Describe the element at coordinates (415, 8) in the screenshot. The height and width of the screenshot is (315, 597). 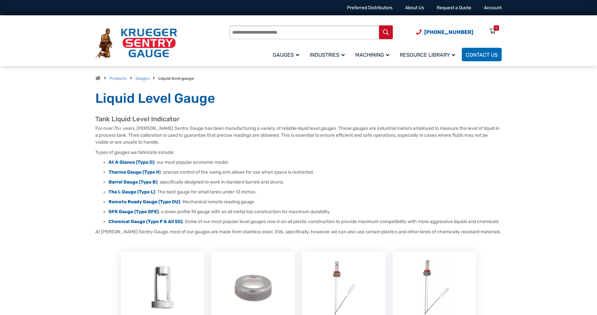
I see `a: About Us` at that location.